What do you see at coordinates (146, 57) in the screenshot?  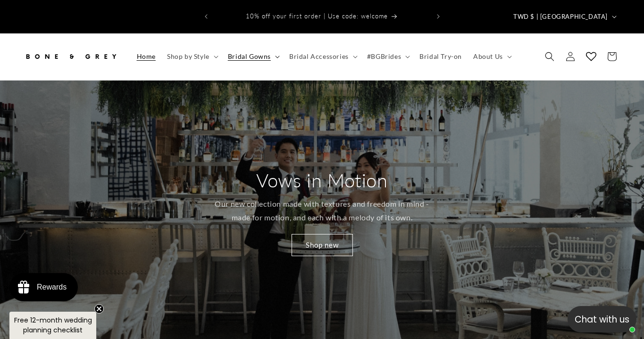 I see `span: Home` at bounding box center [146, 57].